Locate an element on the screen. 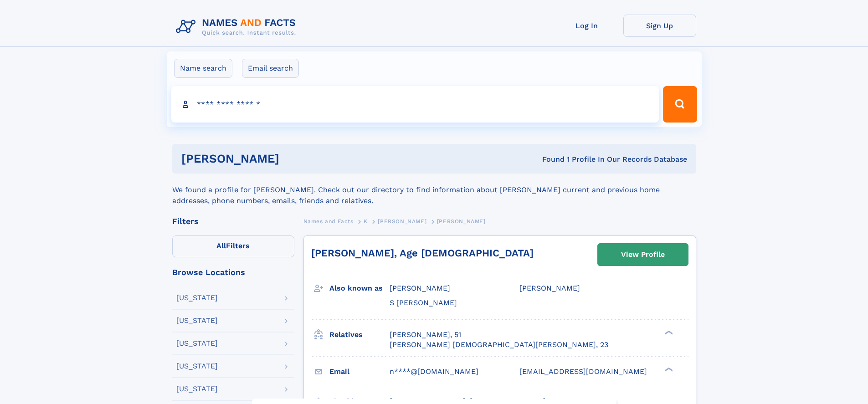 Image resolution: width=868 pixels, height=404 pixels. a: View Profile is located at coordinates (643, 255).